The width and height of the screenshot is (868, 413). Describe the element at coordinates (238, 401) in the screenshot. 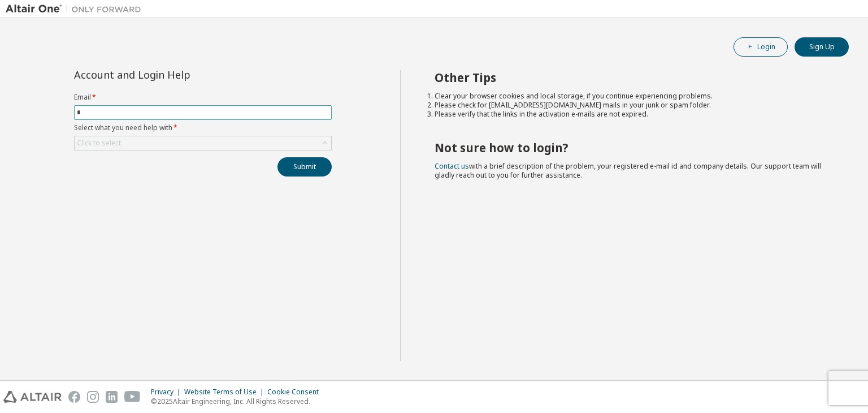

I see `p: © 2025 Altair Engineering, Inc. All Rights Reserved.` at that location.